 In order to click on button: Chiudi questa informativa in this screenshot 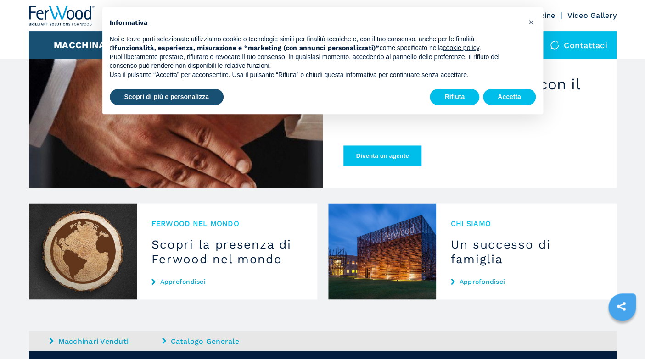, I will do `click(531, 22)`.